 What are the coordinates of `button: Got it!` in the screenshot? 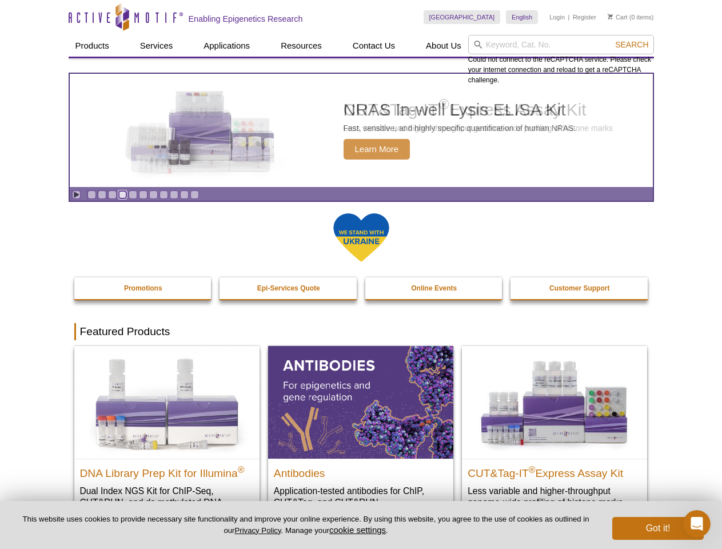 It's located at (658, 528).